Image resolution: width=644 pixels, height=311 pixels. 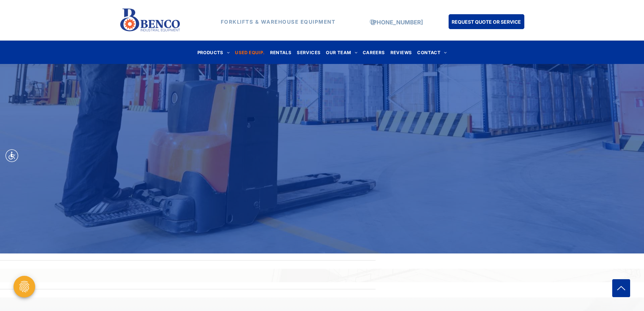 I want to click on a: OUR TEAM, so click(x=341, y=52).